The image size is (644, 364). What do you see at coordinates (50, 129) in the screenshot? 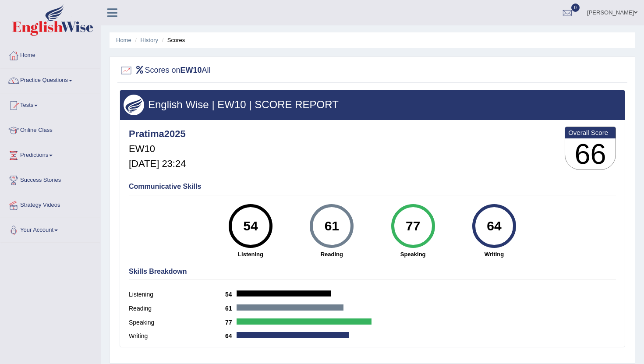
I see `a: Online Class` at bounding box center [50, 129].